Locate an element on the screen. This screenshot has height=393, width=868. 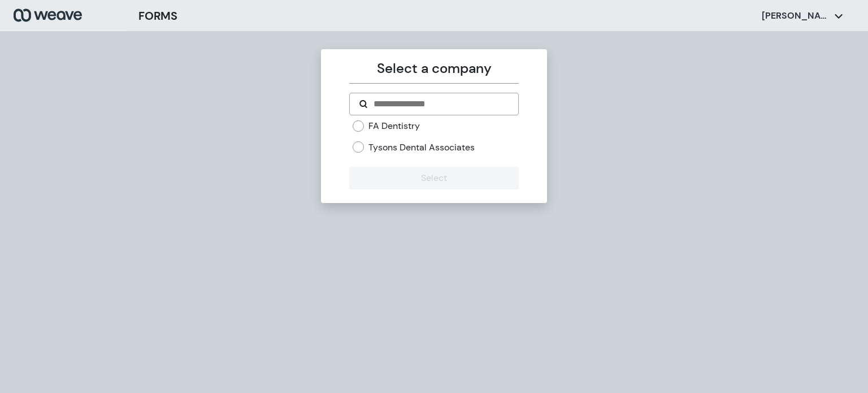
input: Search is located at coordinates (440, 104).